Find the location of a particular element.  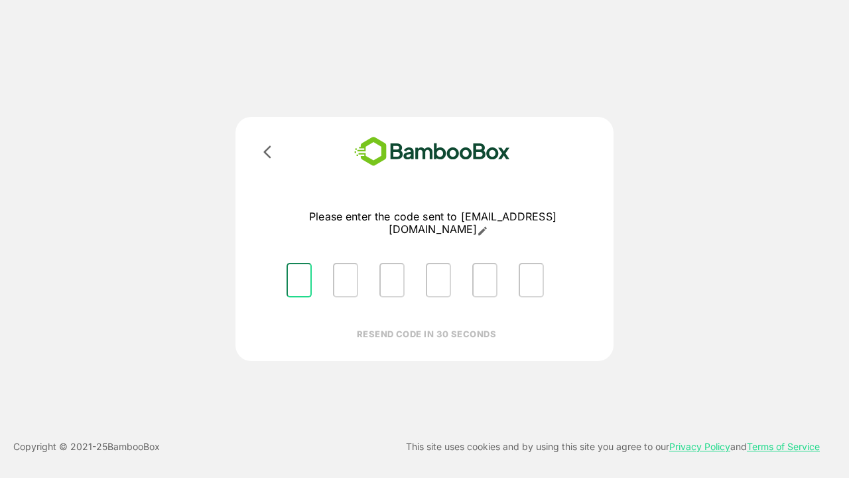

input: Please enter OTP character 6 is located at coordinates (531, 280).